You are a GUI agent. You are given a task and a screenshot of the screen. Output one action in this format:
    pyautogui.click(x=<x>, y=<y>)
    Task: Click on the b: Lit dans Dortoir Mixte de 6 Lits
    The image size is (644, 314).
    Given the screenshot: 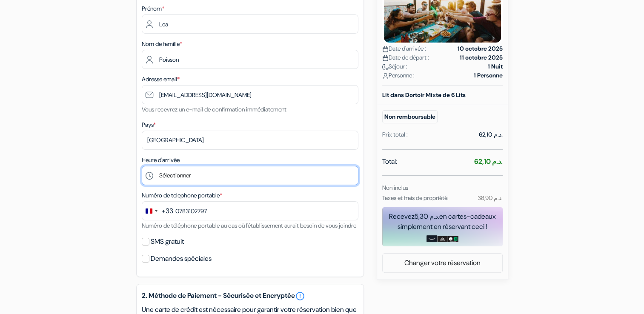 What is the action you would take?
    pyautogui.click(x=424, y=95)
    